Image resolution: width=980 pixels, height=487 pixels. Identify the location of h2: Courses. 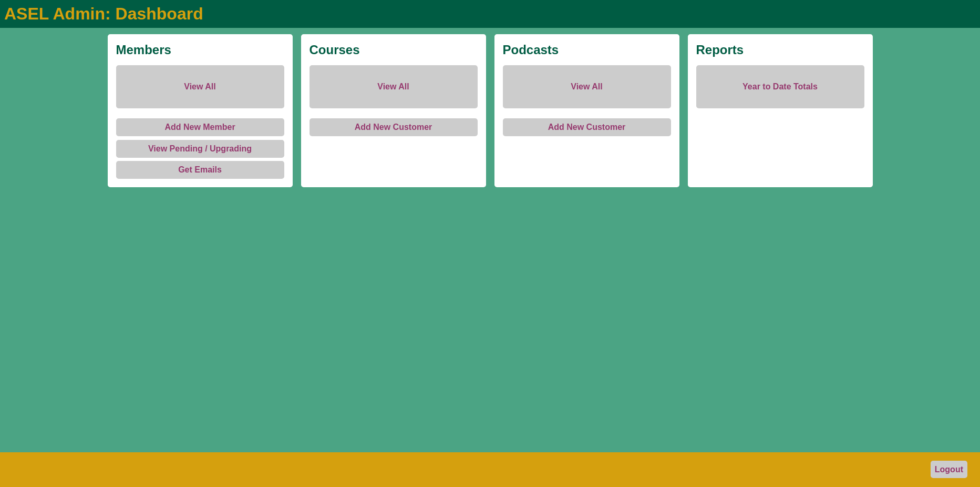
(394, 50).